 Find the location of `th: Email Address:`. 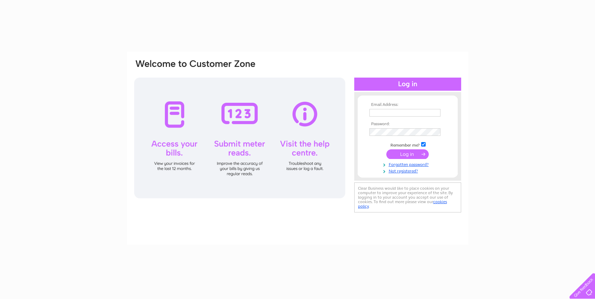

th: Email Address: is located at coordinates (407, 105).